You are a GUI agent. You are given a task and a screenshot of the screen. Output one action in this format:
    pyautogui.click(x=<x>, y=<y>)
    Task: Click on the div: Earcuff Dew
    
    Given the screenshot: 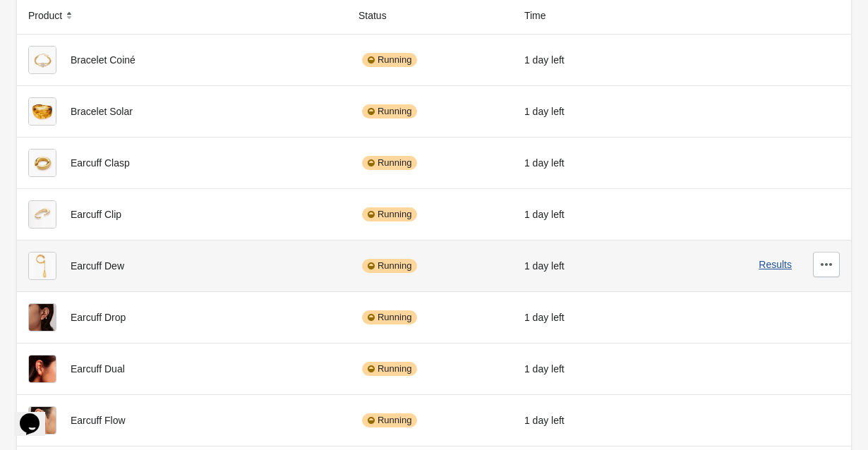 What is the action you would take?
    pyautogui.click(x=182, y=266)
    